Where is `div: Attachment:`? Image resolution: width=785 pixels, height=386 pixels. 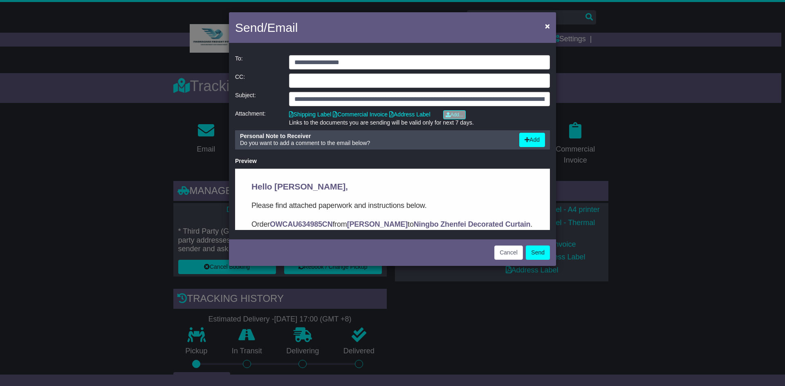 div: Attachment: is located at coordinates (258, 118).